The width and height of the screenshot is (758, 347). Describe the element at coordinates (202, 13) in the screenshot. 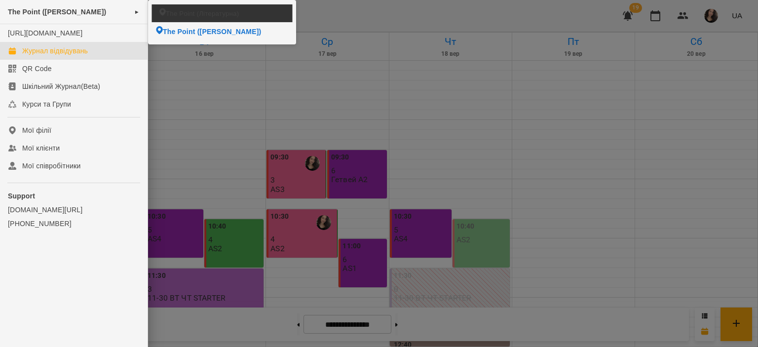

I see `span: The Point (Літературна)` at that location.